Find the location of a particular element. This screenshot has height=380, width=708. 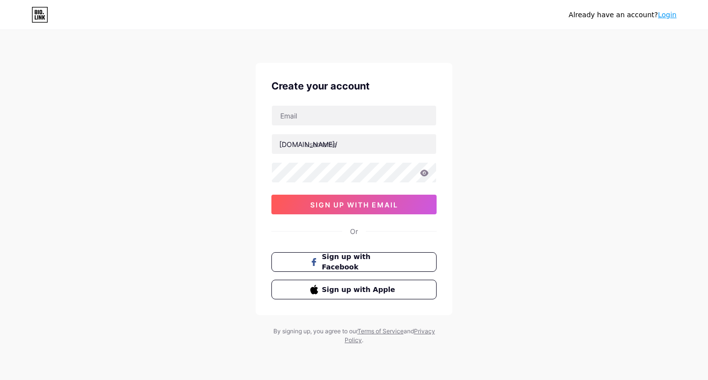

button: Sign up with Facebook is located at coordinates (354, 262).